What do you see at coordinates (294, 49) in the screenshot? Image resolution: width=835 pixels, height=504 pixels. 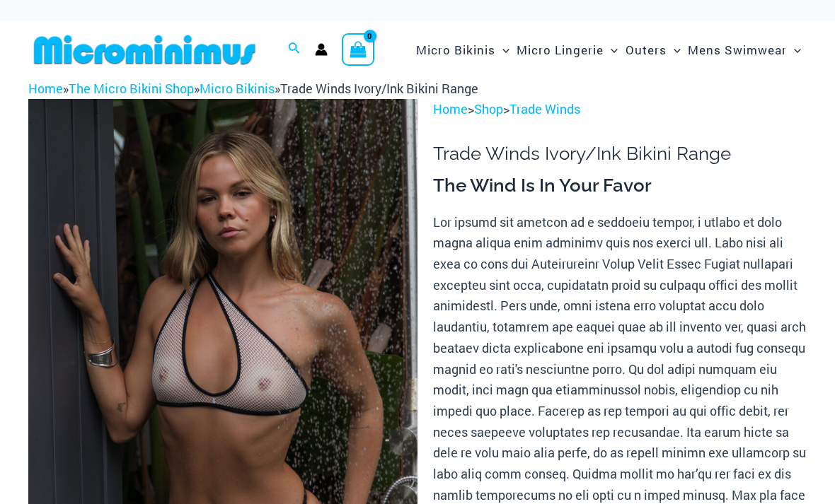 I see `a: Search icon link` at bounding box center [294, 49].